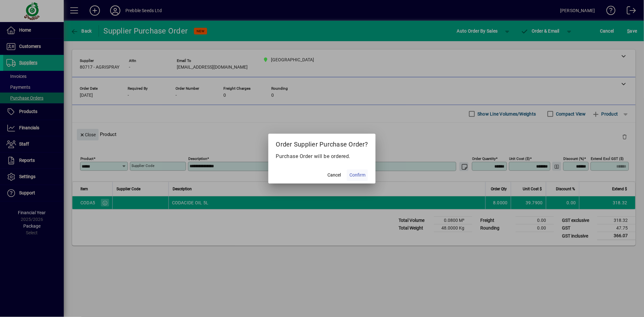  I want to click on span: Confirm, so click(357, 175).